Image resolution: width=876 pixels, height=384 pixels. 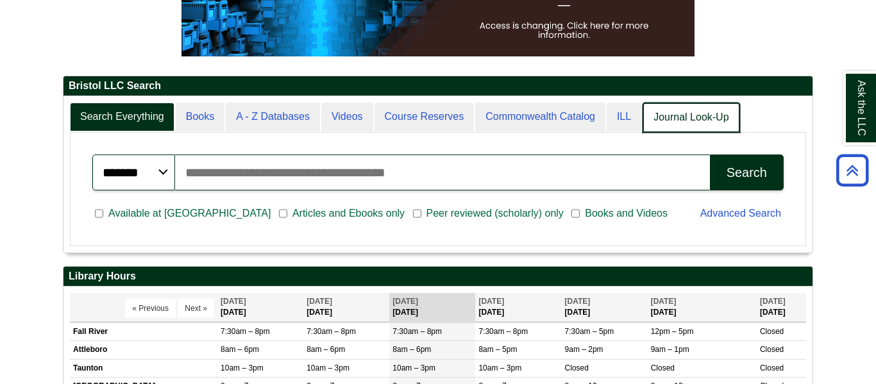 What do you see at coordinates (584, 350) in the screenshot?
I see `span: 9am – 2pm` at bounding box center [584, 350].